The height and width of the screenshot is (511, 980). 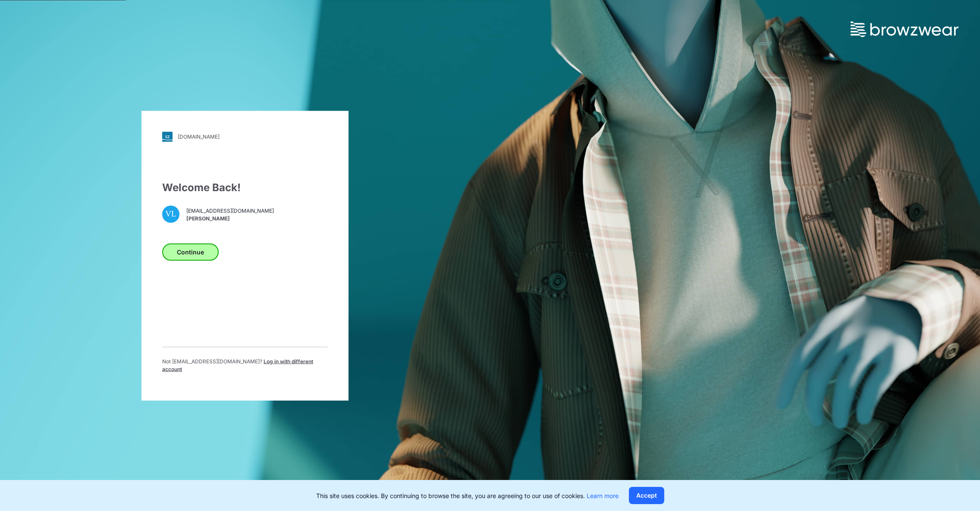 What do you see at coordinates (170, 214) in the screenshot?
I see `div: VL` at bounding box center [170, 214].